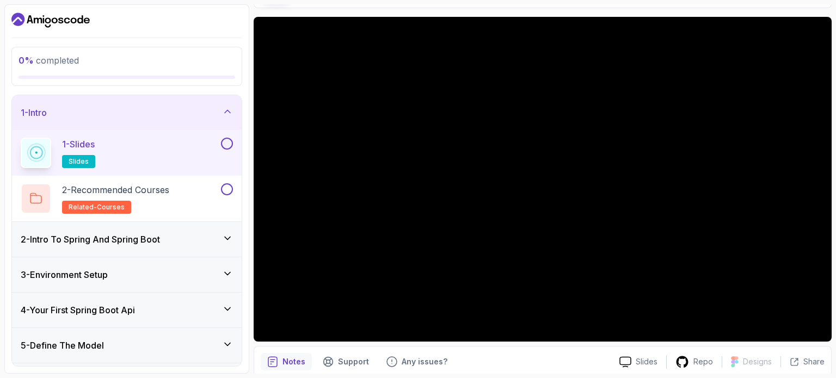  Describe the element at coordinates (127, 346) in the screenshot. I see `button: 5-Define The Model` at that location.